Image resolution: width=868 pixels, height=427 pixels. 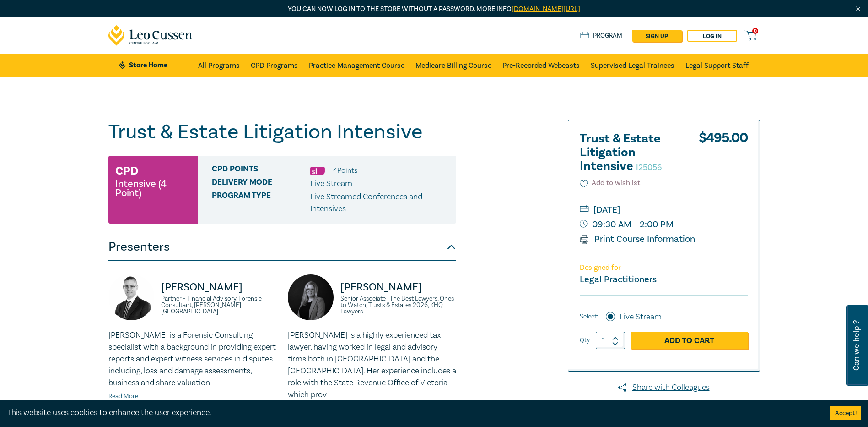 What do you see at coordinates (856, 345) in the screenshot?
I see `span: Can we help ?` at bounding box center [856, 345].